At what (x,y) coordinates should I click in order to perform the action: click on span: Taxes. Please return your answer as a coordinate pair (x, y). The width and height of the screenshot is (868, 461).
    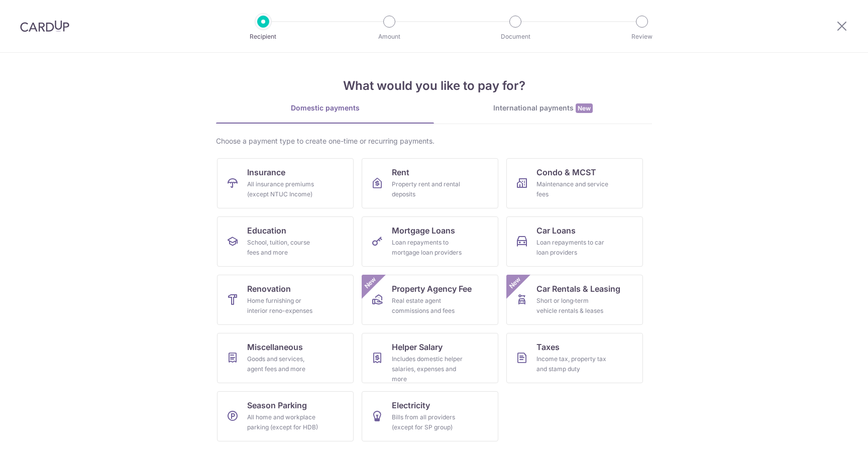
    Looking at the image, I should click on (548, 347).